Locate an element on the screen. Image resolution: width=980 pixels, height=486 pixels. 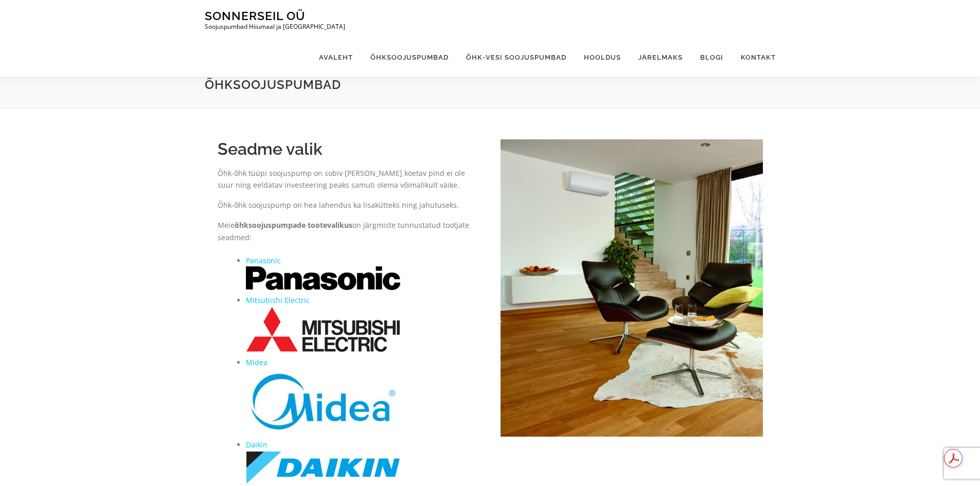
a: Õhk-vesi soojuspumbad is located at coordinates (516, 57).